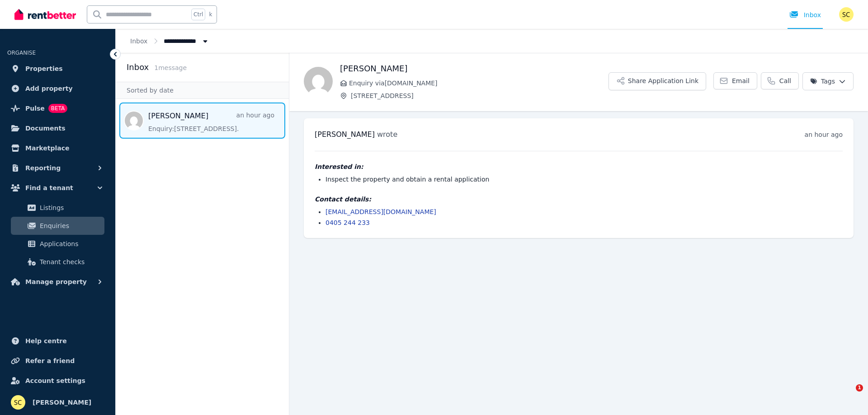  Describe the element at coordinates (57, 89) in the screenshot. I see `a: Add property` at that location.